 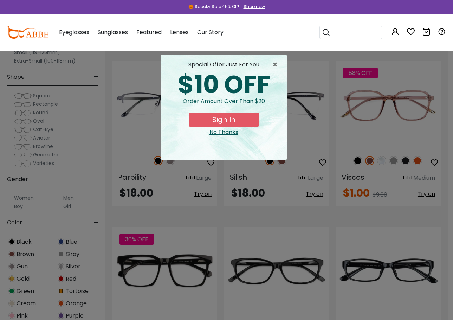 What do you see at coordinates (179, 32) in the screenshot?
I see `span: Lenses` at bounding box center [179, 32].